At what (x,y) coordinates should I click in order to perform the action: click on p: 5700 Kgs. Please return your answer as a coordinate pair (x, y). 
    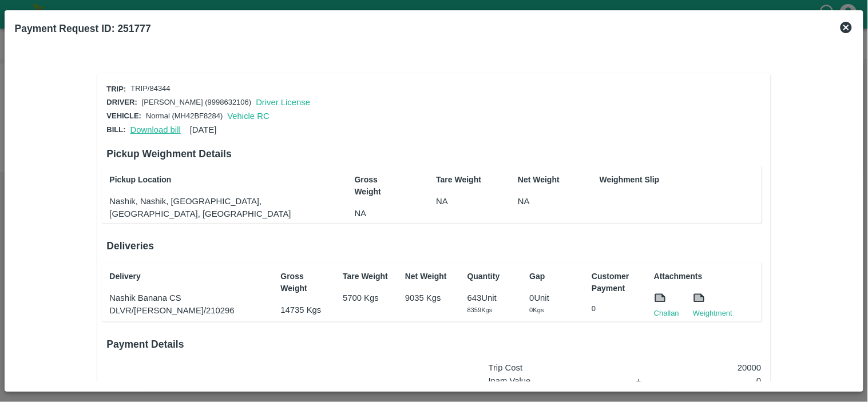
    Looking at the image, I should click on (367, 299).